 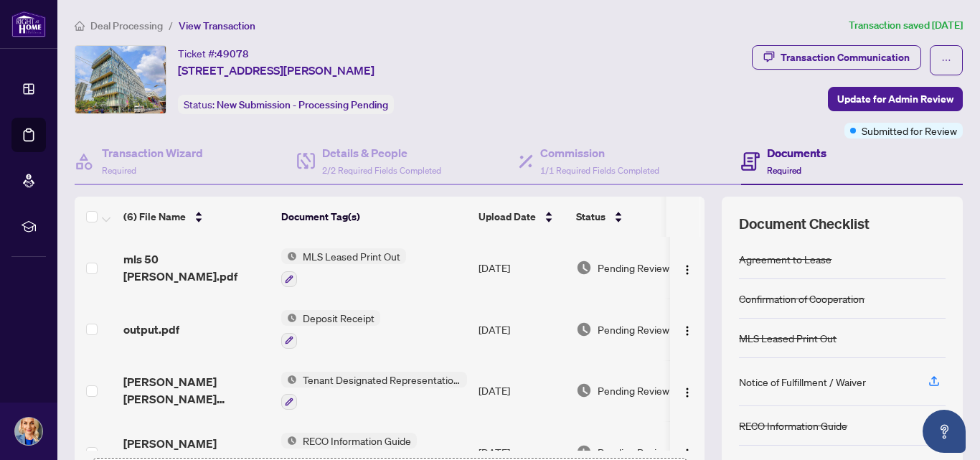 What do you see at coordinates (793, 425) in the screenshot?
I see `div: RECO Information Guide` at bounding box center [793, 425].